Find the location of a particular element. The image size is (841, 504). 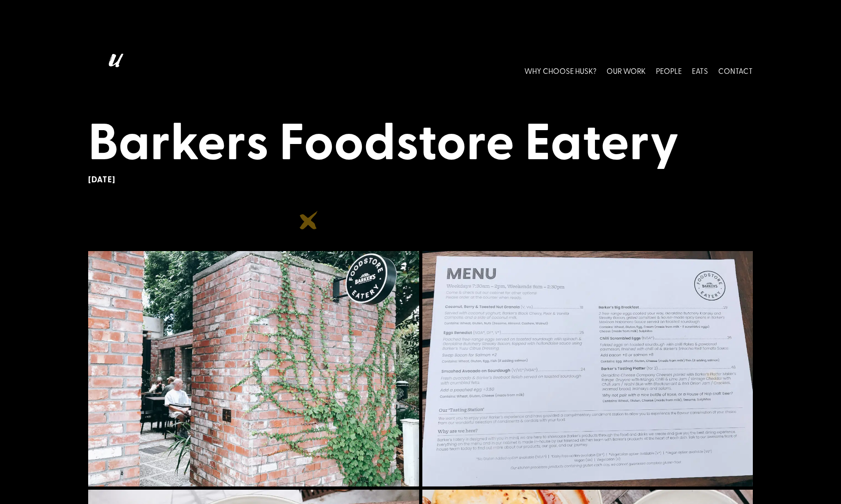

a: WHY CHOOSE HUSK? is located at coordinates (560, 70).